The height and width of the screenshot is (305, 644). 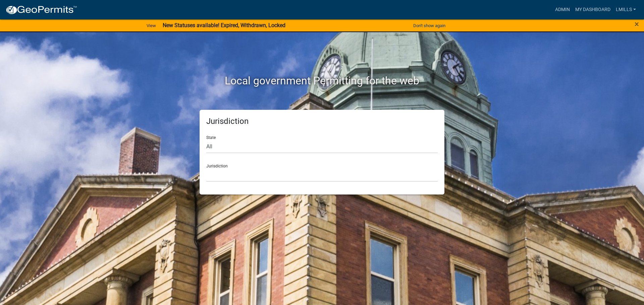 I want to click on a: lmills, so click(x=626, y=10).